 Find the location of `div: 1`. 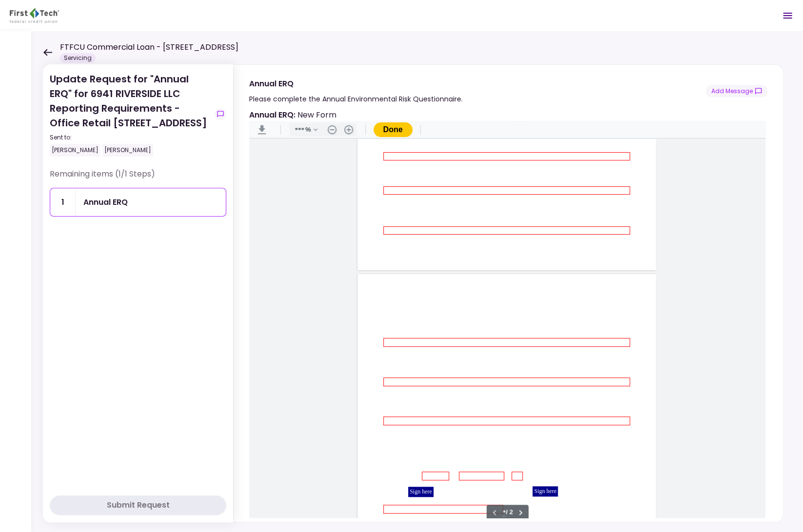

div: 1 is located at coordinates (63, 202).